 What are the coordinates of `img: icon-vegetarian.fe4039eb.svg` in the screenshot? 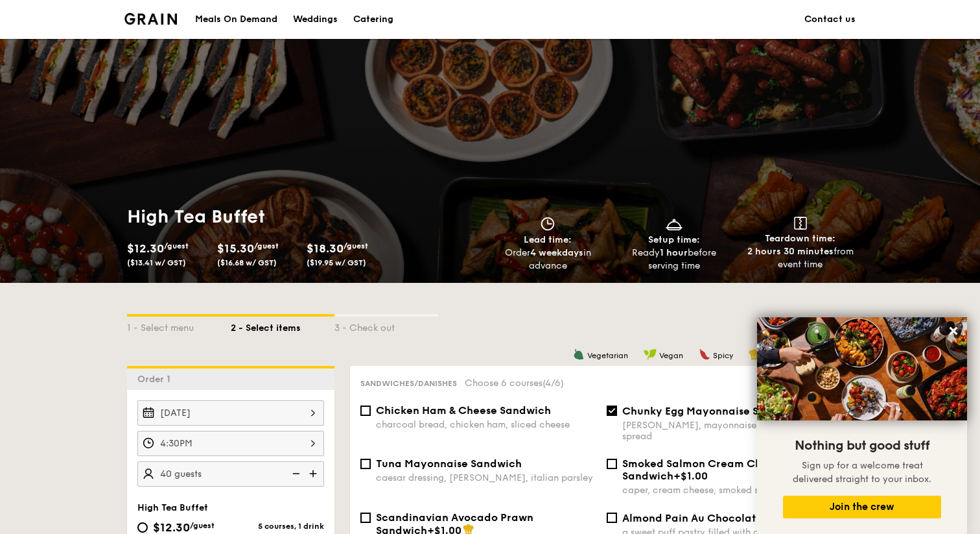 It's located at (579, 354).